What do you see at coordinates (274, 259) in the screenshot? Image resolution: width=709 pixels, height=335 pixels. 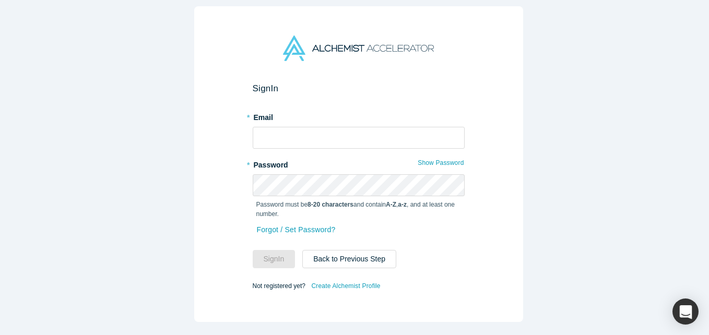 I see `button: SignIn` at bounding box center [274, 259].